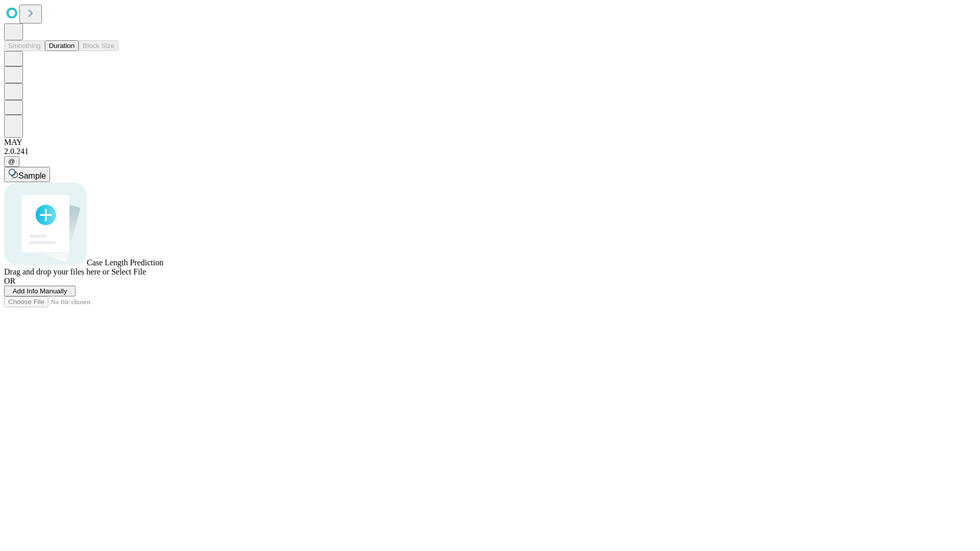 This screenshot has width=980, height=551. Describe the element at coordinates (490, 152) in the screenshot. I see `div: 2.0.241` at that location.